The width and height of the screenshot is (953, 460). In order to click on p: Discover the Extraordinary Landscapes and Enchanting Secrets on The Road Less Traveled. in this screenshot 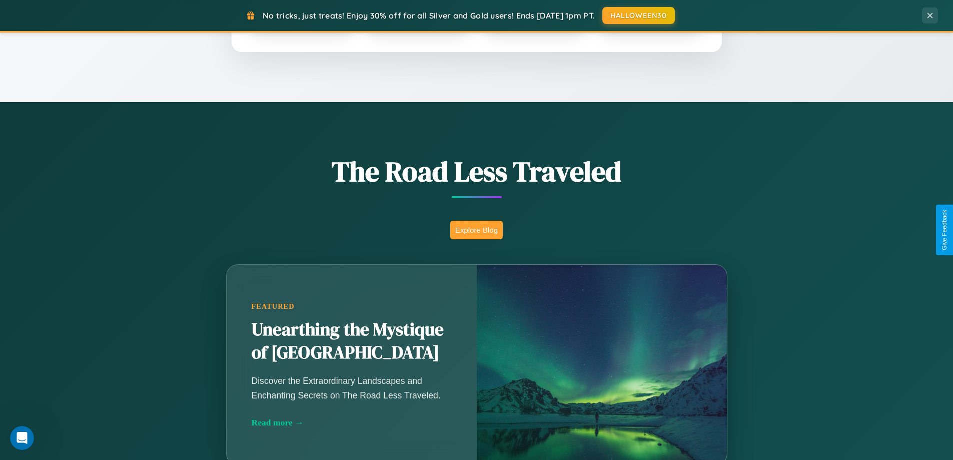, I will do `click(352, 388)`.